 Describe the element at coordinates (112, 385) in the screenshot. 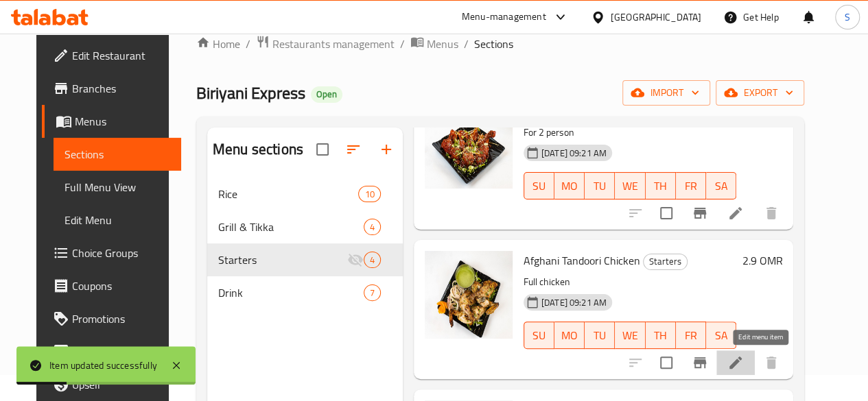

I see `a: Upsell` at that location.